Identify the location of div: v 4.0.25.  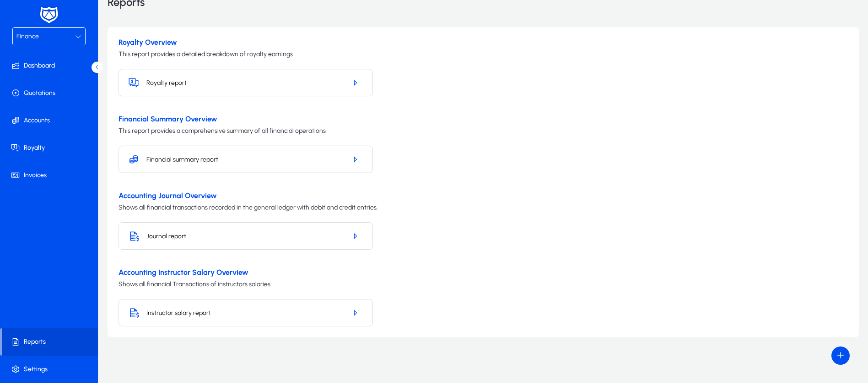
(35, 19).